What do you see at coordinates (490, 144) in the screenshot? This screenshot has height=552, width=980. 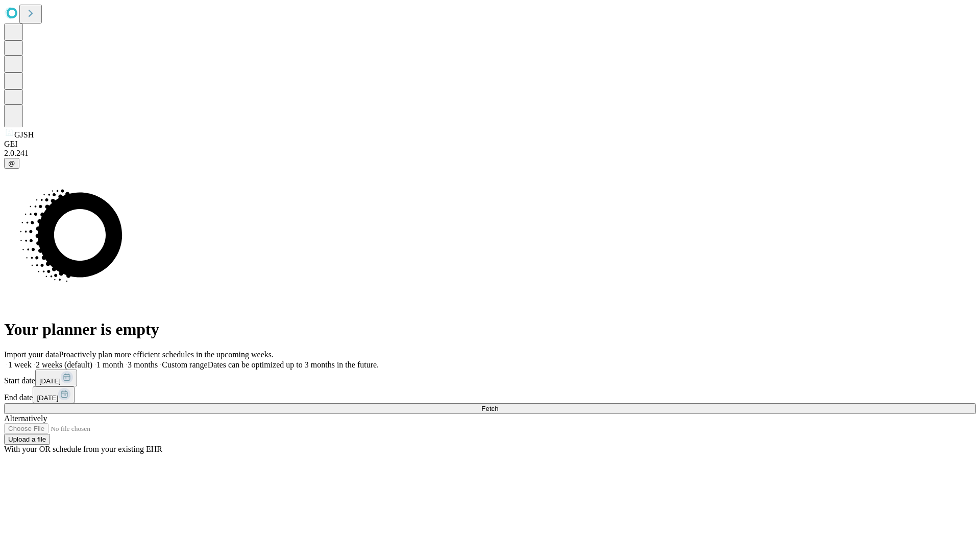 I see `div: GEI` at bounding box center [490, 144].